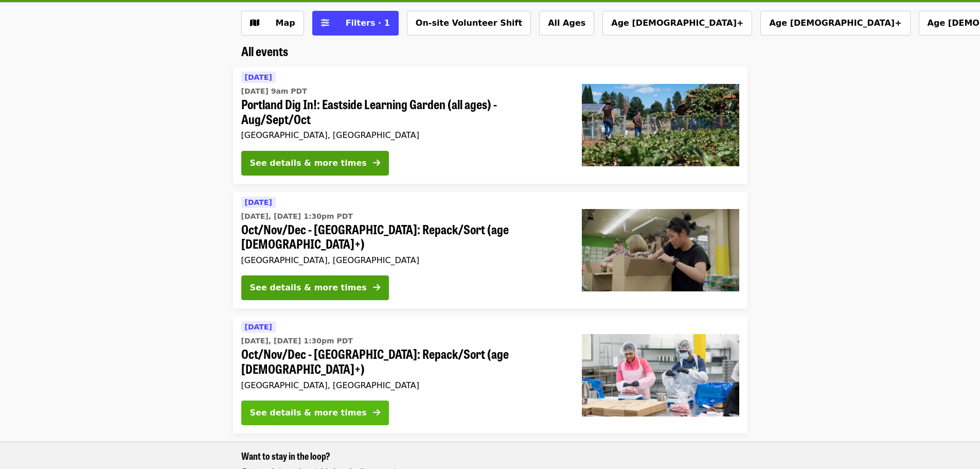 This screenshot has height=469, width=980. What do you see at coordinates (356, 23) in the screenshot?
I see `button: Filters (1 selected)` at bounding box center [356, 23].